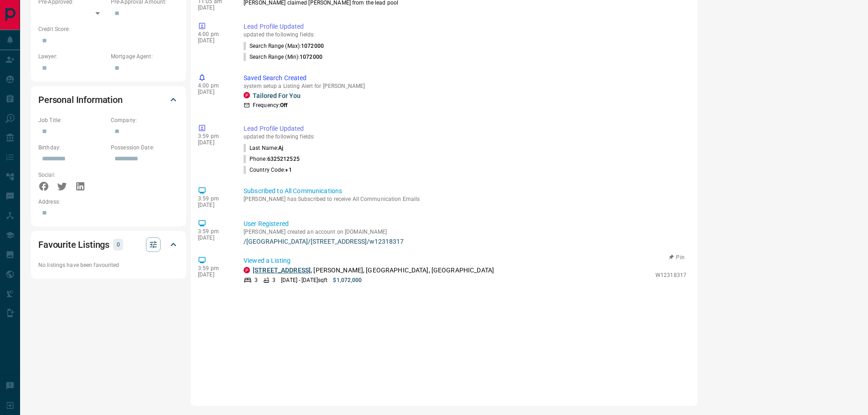 The image size is (868, 415). I want to click on span: Aj, so click(281, 148).